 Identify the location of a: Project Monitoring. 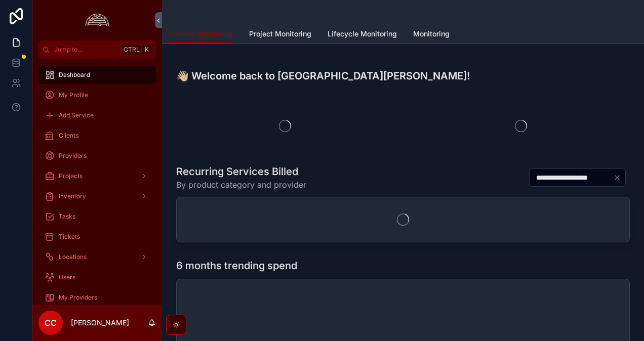
(280, 35).